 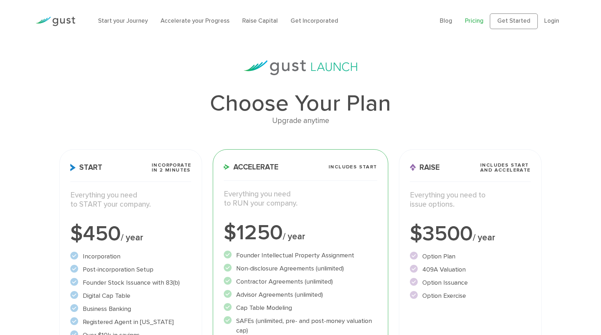 What do you see at coordinates (505, 168) in the screenshot?
I see `span: Includes START and ACCELERATE` at bounding box center [505, 168].